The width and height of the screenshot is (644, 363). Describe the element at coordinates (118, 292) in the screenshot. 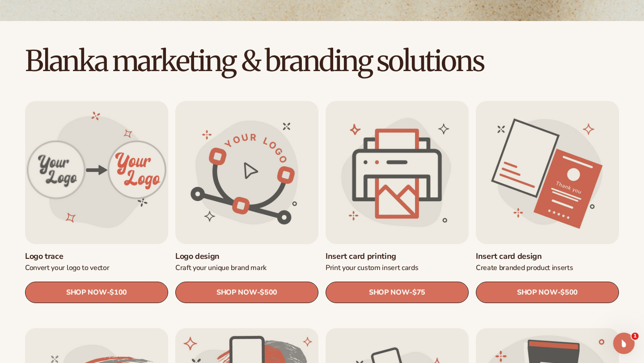

I see `span: $100` at that location.